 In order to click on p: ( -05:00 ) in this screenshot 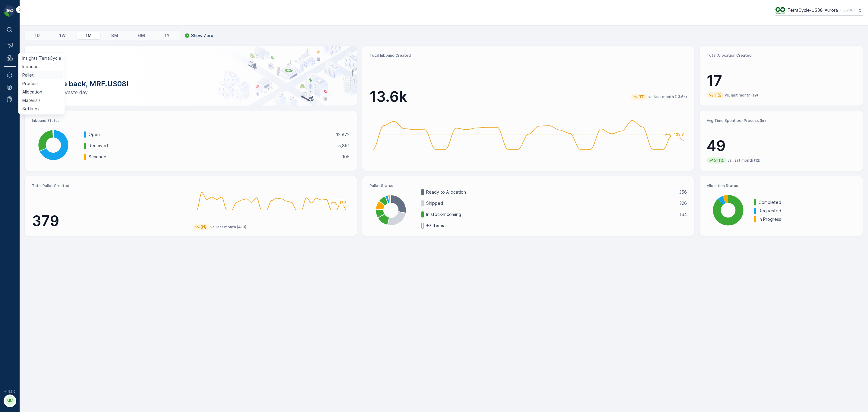, I will do `click(848, 11)`.